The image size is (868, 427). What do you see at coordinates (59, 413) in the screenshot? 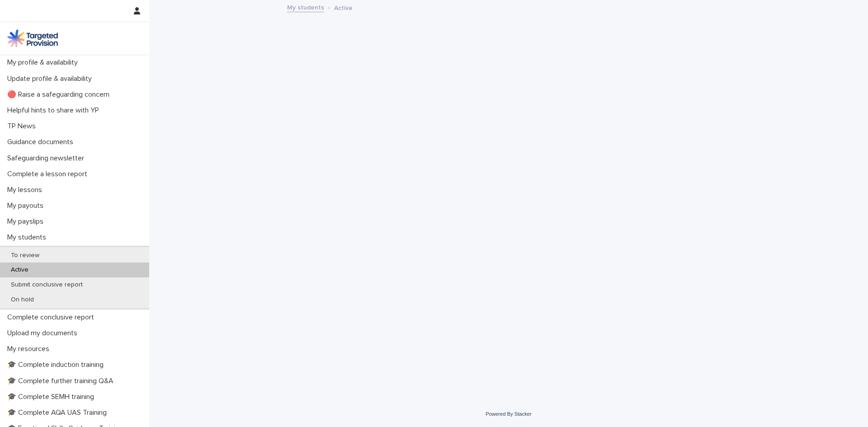
I see `p: 🎓 Complete AQA UAS Training` at bounding box center [59, 413].